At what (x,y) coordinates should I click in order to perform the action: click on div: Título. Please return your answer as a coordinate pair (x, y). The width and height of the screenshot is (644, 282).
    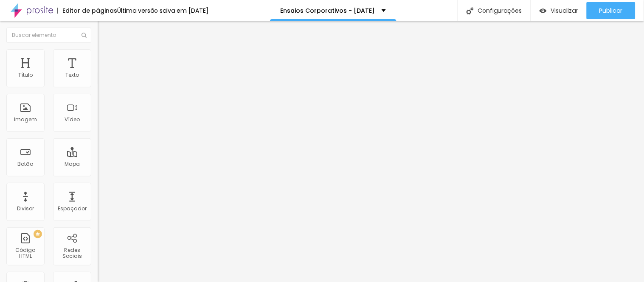
    Looking at the image, I should click on (25, 75).